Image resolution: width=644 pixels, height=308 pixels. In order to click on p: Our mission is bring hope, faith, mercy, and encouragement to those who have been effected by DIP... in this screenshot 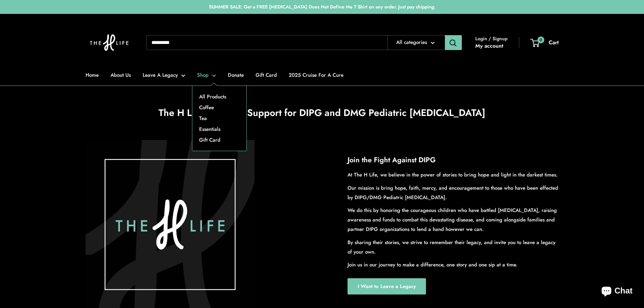, I will do `click(453, 192)`.